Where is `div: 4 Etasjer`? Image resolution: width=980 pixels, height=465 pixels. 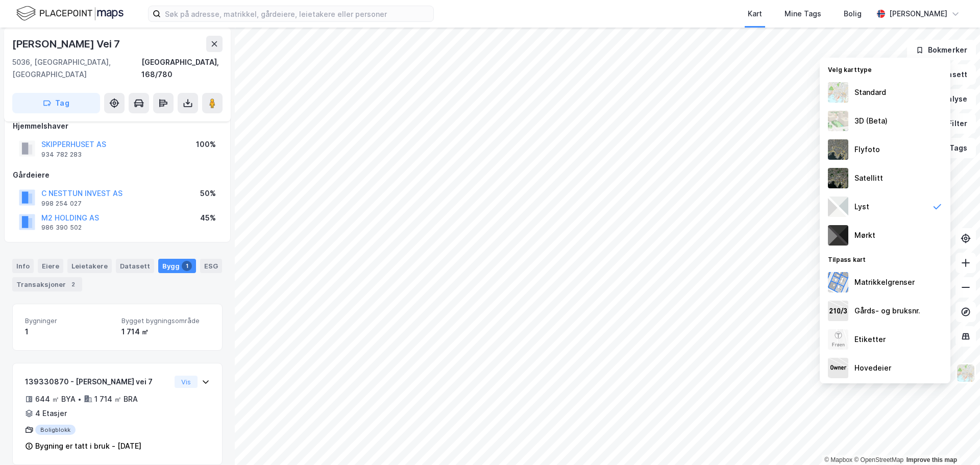
div: 4 Etasjer is located at coordinates (51, 414).